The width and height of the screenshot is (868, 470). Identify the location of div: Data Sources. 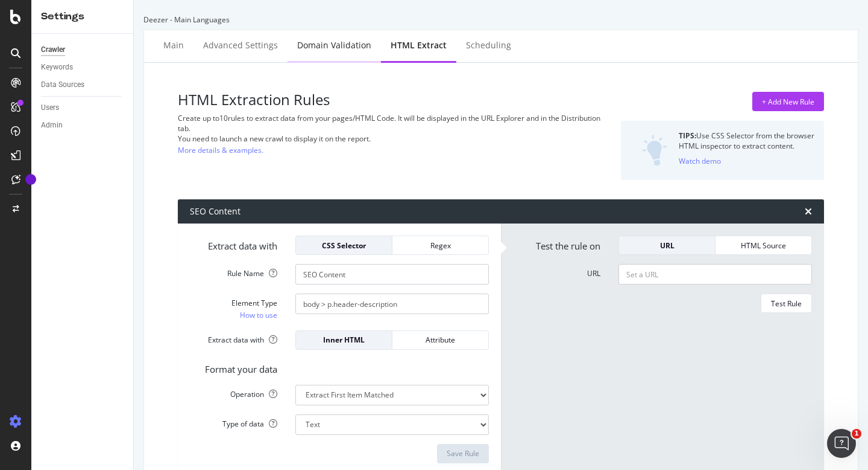
(63, 85).